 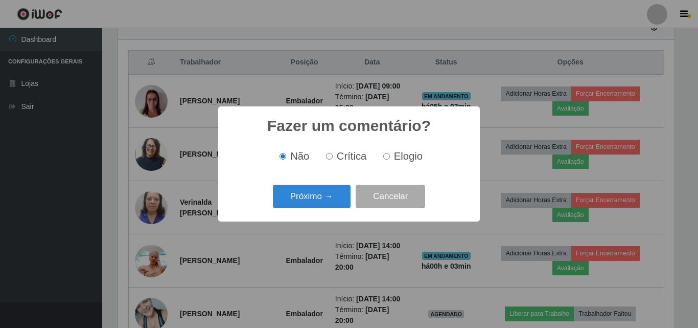 I want to click on input: Não, so click(x=283, y=156).